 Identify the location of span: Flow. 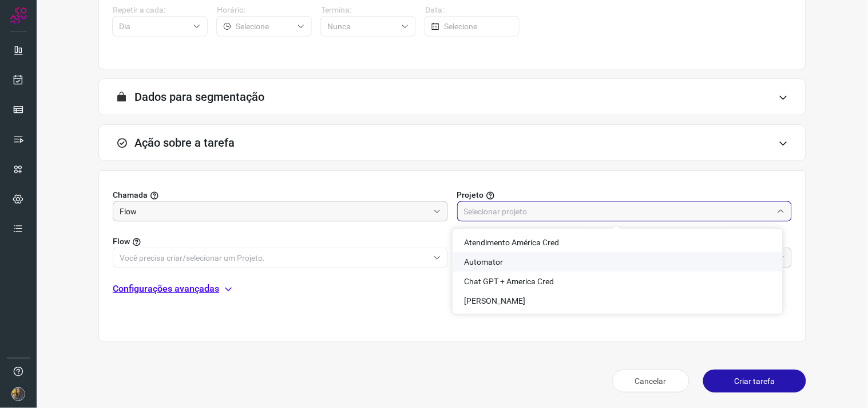
(121, 241).